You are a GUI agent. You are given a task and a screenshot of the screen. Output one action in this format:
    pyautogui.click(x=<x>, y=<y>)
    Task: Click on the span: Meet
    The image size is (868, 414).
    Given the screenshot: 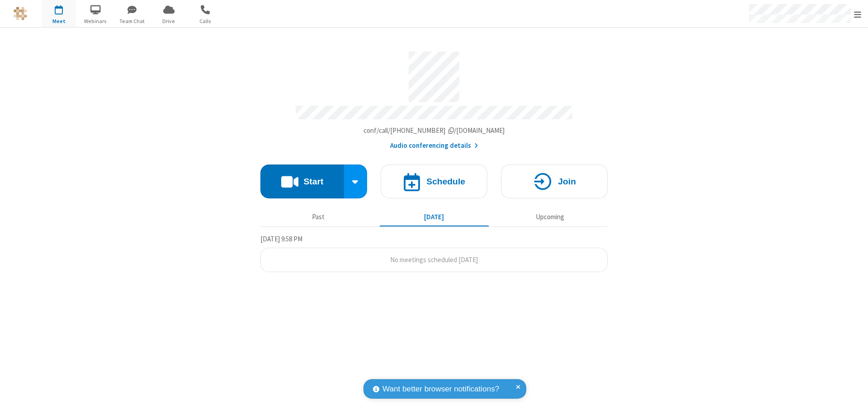 What is the action you would take?
    pyautogui.click(x=58, y=21)
    